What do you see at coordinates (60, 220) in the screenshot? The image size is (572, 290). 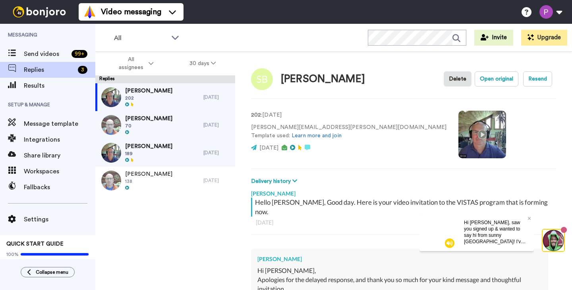 I see `span: Settings` at bounding box center [60, 220].